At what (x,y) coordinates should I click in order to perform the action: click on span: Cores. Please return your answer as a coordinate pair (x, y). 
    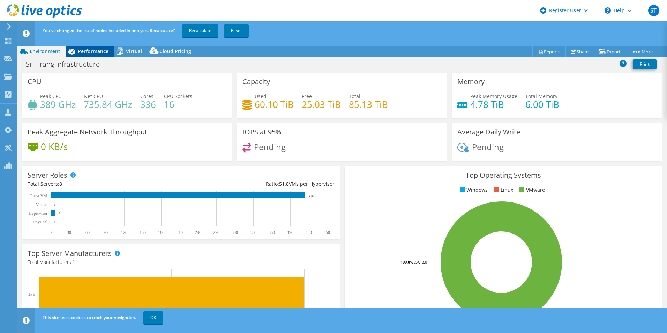
    Looking at the image, I should click on (147, 96).